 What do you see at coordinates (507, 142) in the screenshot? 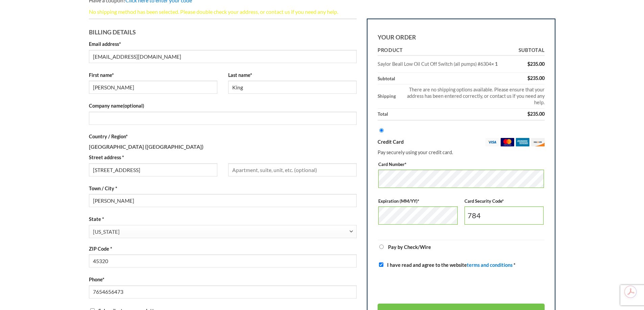
I see `img: mastercard` at bounding box center [507, 142].